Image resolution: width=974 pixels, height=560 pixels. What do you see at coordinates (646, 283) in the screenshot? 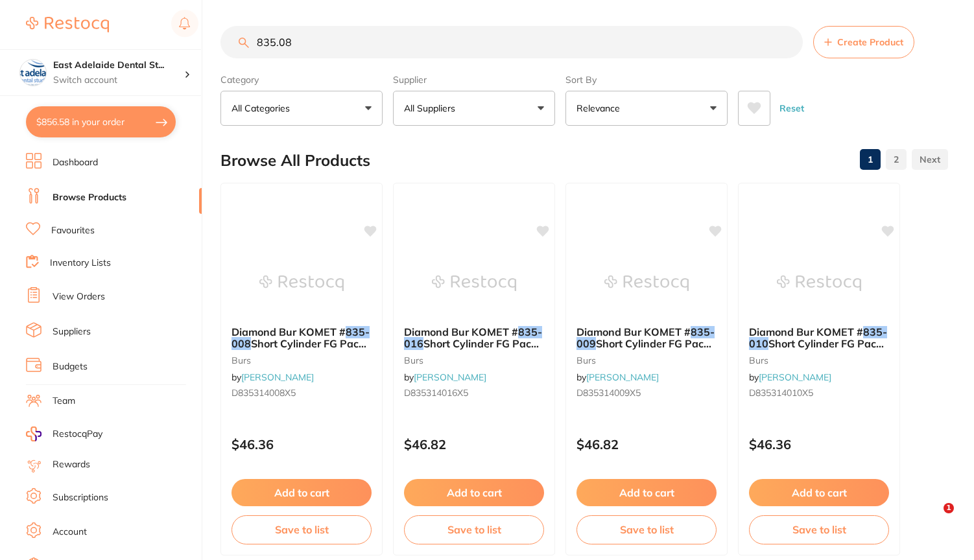
I see `img: Diamond Bur KOMET #835-009 Short Cylinder FG Pack of 5` at bounding box center [646, 283].